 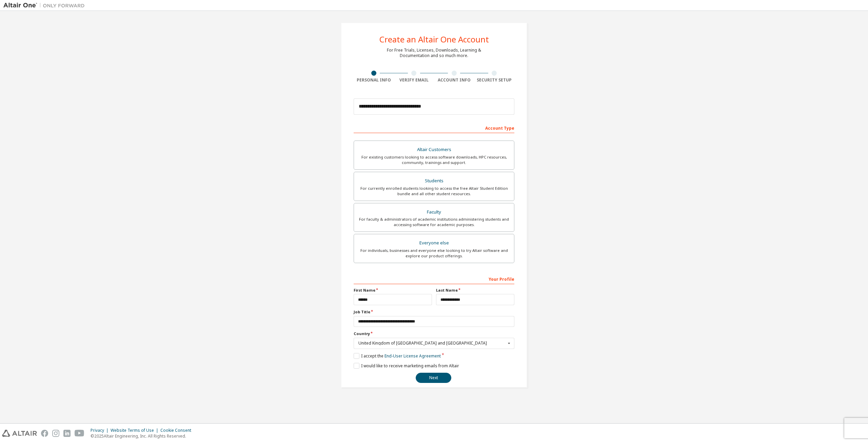 I want to click on p: © 2025 Altair Engineering, Inc. All Rights Reserved., so click(x=143, y=436).